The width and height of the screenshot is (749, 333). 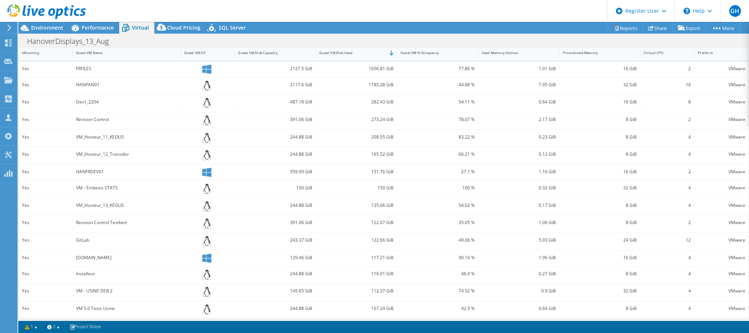 What do you see at coordinates (127, 309) in the screenshot?
I see `div: VM 5.0 Tests Usine` at bounding box center [127, 309].